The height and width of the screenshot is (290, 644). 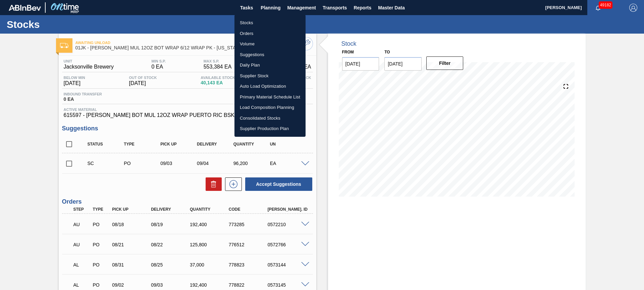 What do you see at coordinates (270, 97) in the screenshot?
I see `a: Primary Material Schedule List` at bounding box center [270, 97].